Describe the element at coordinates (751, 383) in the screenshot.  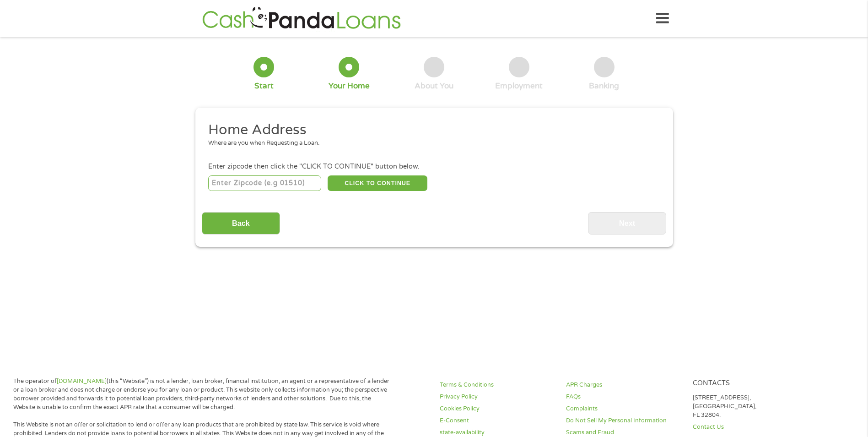
I see `h4: Contacts` at that location.